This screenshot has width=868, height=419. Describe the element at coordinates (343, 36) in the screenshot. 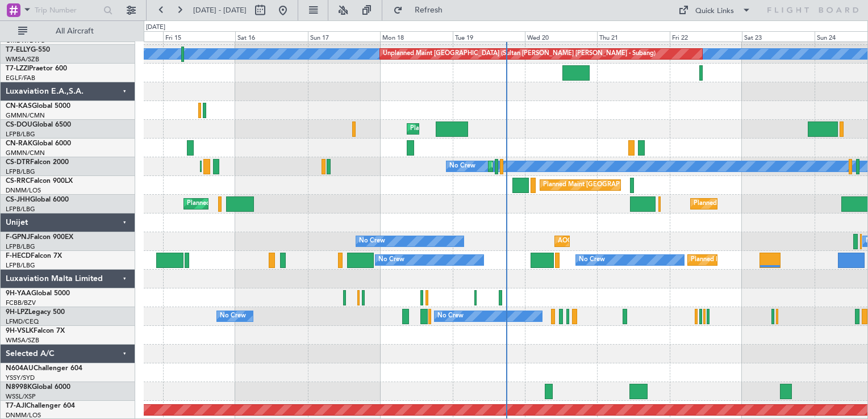

I see `div: Sun 17` at that location.